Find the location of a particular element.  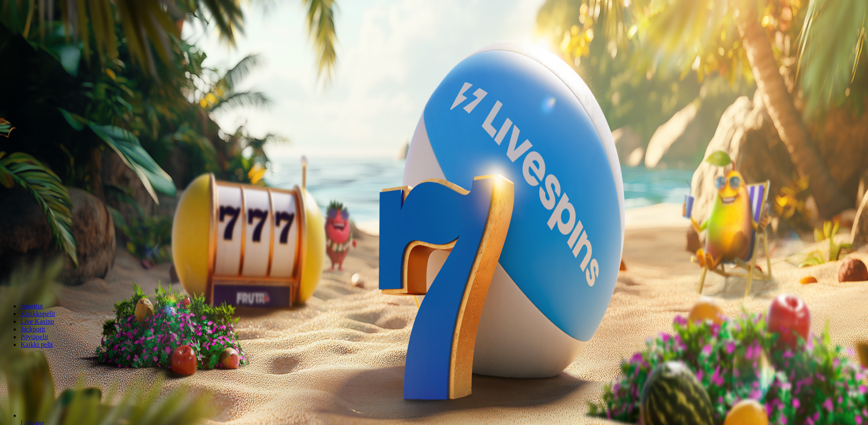

span: Jackpotit is located at coordinates (33, 329).